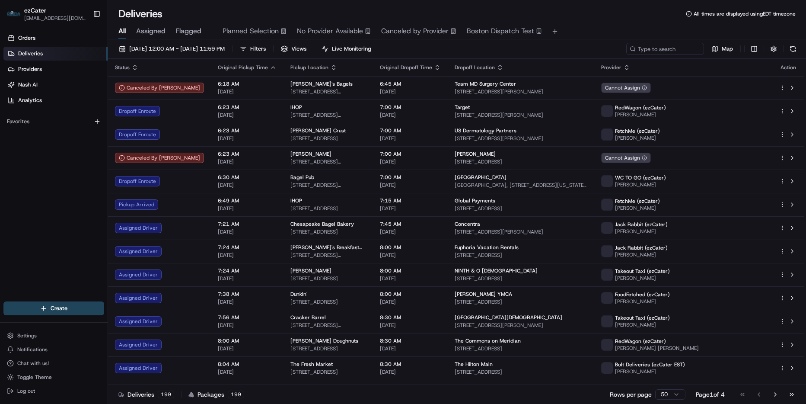  What do you see at coordinates (638, 201) in the screenshot?
I see `span: FetchMe (ezCater)` at bounding box center [638, 201].